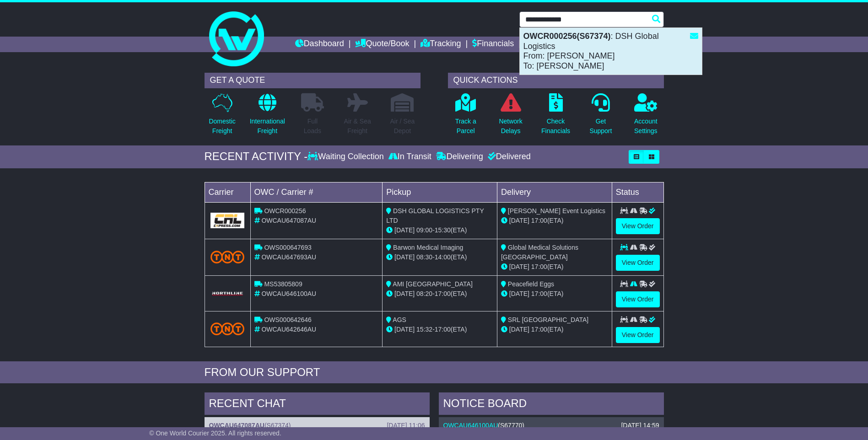 This screenshot has height=440, width=868. I want to click on span: OWS000647693, so click(288, 248).